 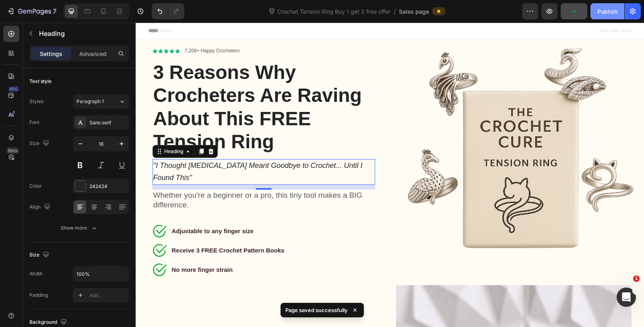 What do you see at coordinates (637, 278) in the screenshot?
I see `span: 1` at bounding box center [637, 278].